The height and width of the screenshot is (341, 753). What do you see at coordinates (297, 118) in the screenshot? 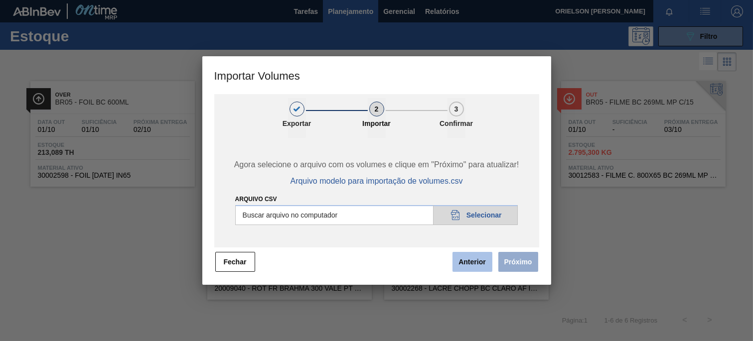
I see `button: 1Exportar` at bounding box center [297, 118].